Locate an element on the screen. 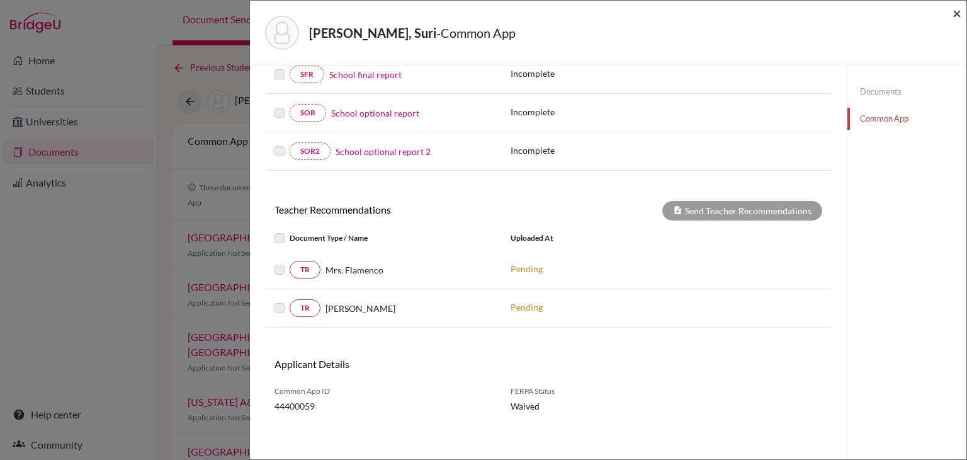 Image resolution: width=967 pixels, height=460 pixels. div: Document Type / Name is located at coordinates (383, 238).